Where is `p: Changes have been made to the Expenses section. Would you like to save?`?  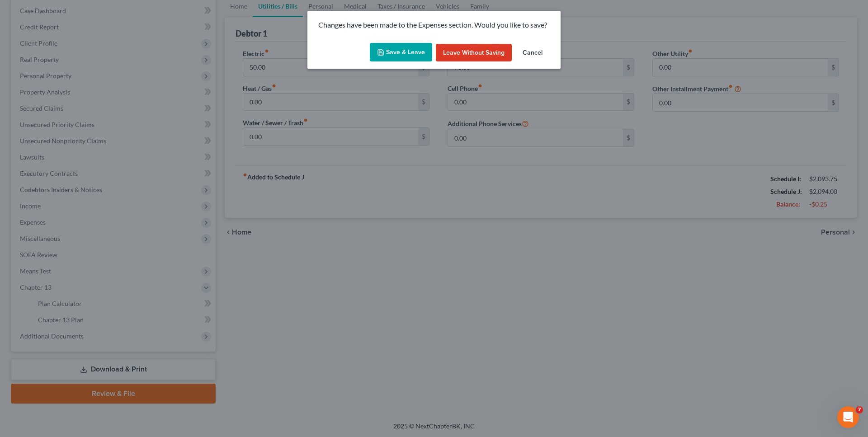
p: Changes have been made to the Expenses section. Would you like to save? is located at coordinates (434, 25).